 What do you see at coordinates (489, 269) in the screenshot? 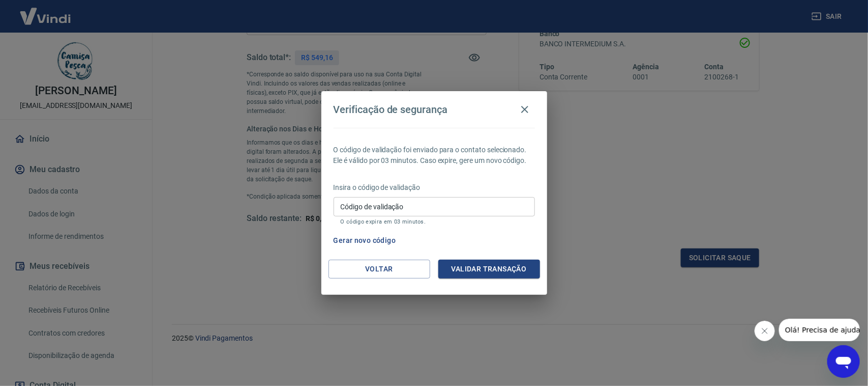
I see `button: Validar transação` at bounding box center [489, 269].